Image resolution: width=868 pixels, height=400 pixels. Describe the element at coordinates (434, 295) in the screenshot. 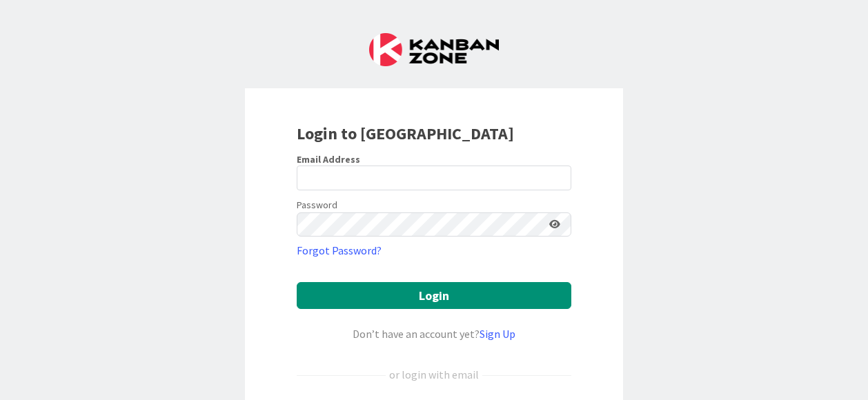

I see `button: Login` at that location.